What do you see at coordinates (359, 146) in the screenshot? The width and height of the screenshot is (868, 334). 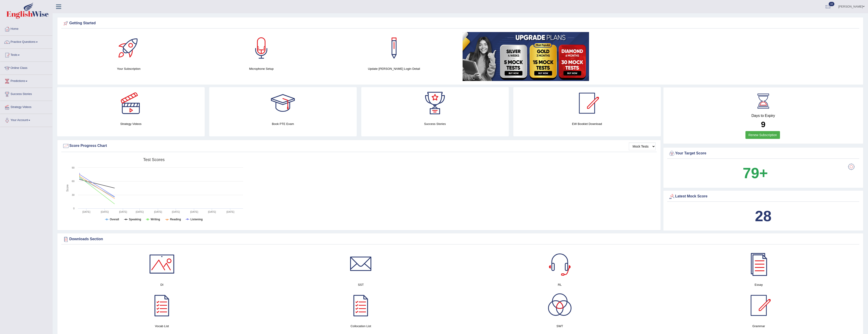 I see `div: Score Progress Chart` at bounding box center [359, 146].